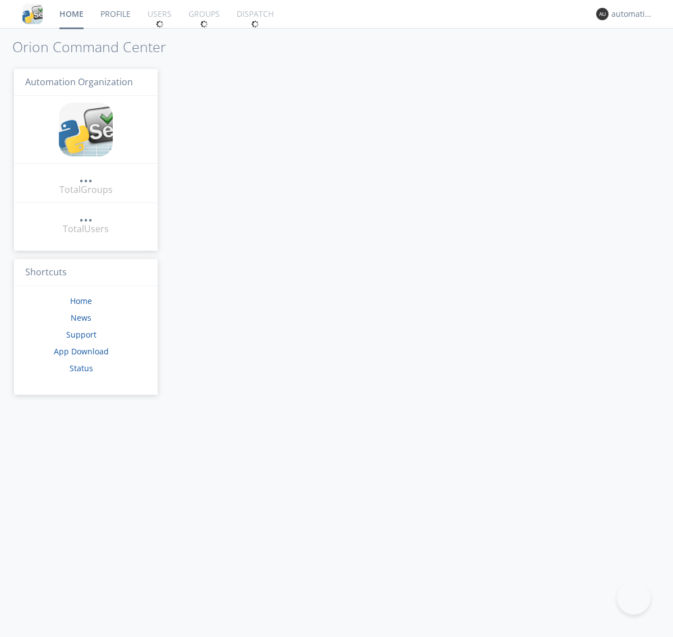  What do you see at coordinates (81, 301) in the screenshot?
I see `a: Home` at bounding box center [81, 301].